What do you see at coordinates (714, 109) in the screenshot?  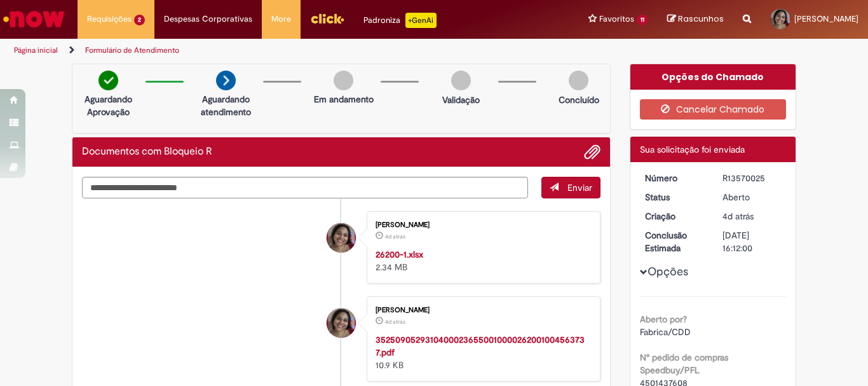 I see `button: Cancelar Chamado` at bounding box center [714, 109].